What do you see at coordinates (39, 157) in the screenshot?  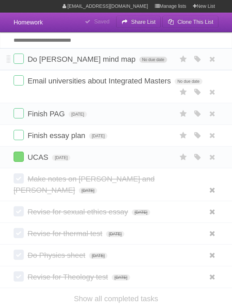 I see `span: UCAS` at bounding box center [39, 157].